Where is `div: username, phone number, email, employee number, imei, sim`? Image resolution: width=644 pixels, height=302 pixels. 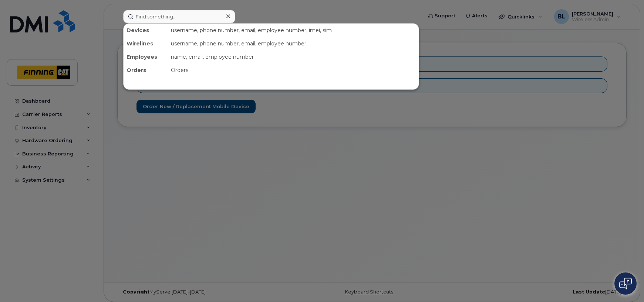 div: username, phone number, email, employee number, imei, sim is located at coordinates (293, 30).